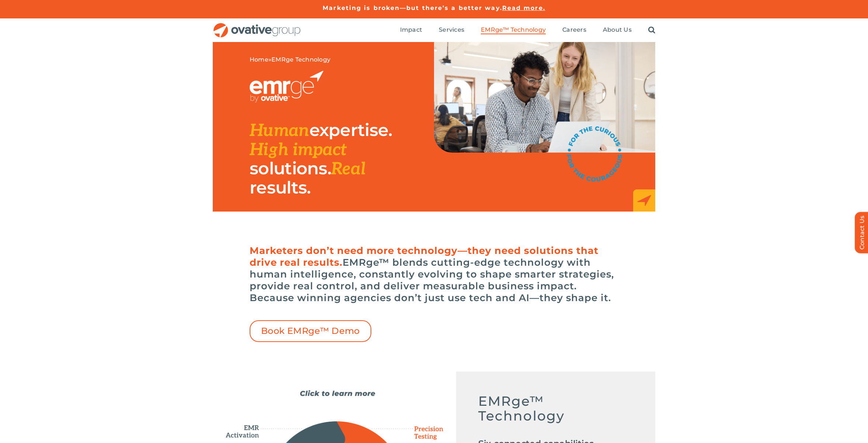 Image resolution: width=868 pixels, height=443 pixels. I want to click on path: Precision Testing, so click(426, 433).